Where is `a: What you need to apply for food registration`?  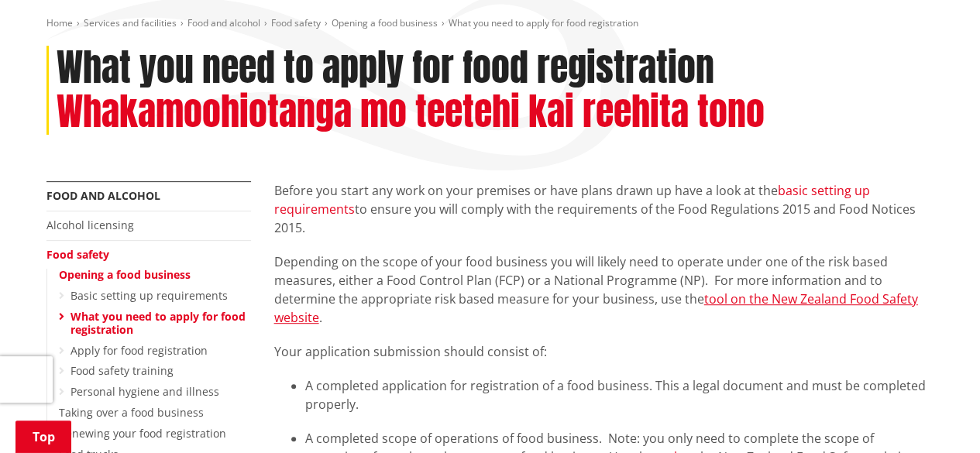
a: What you need to apply for food registration is located at coordinates (158, 323).